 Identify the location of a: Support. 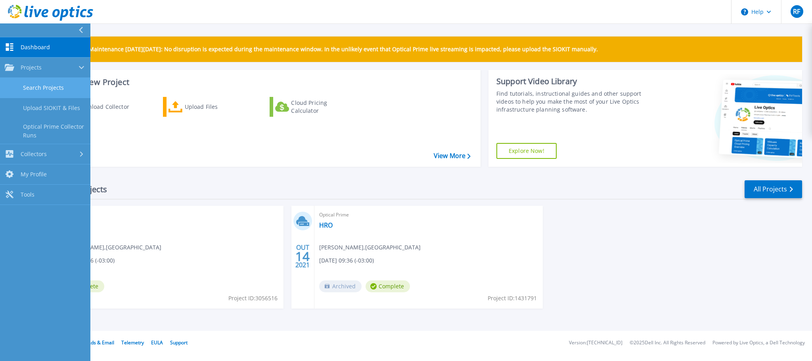
(179, 342).